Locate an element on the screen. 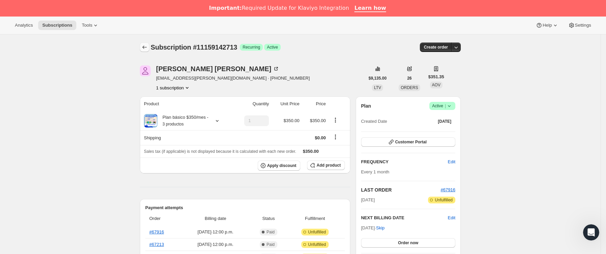  span: Tools is located at coordinates (87, 25).